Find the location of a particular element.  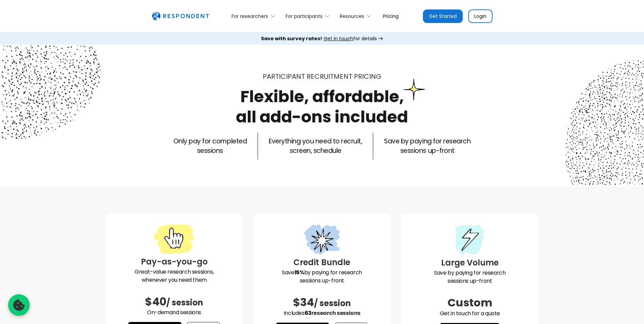

p: Only pay for completed sessions is located at coordinates (210, 146).